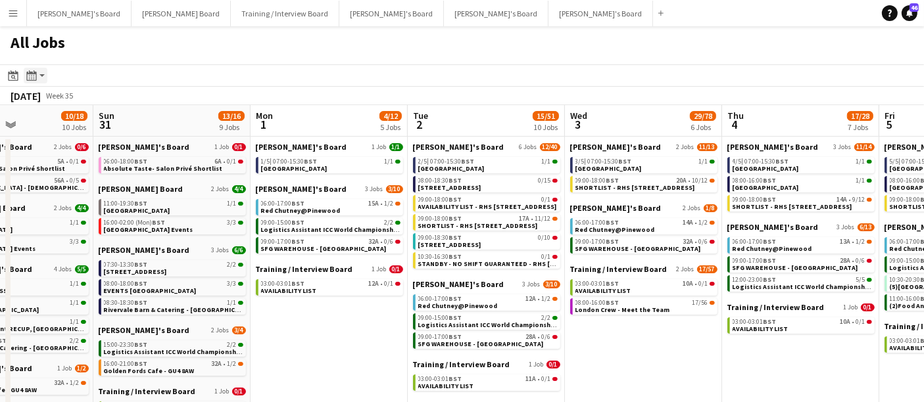 The width and height of the screenshot is (924, 402). What do you see at coordinates (688, 223) in the screenshot?
I see `span: 14A` at bounding box center [688, 223].